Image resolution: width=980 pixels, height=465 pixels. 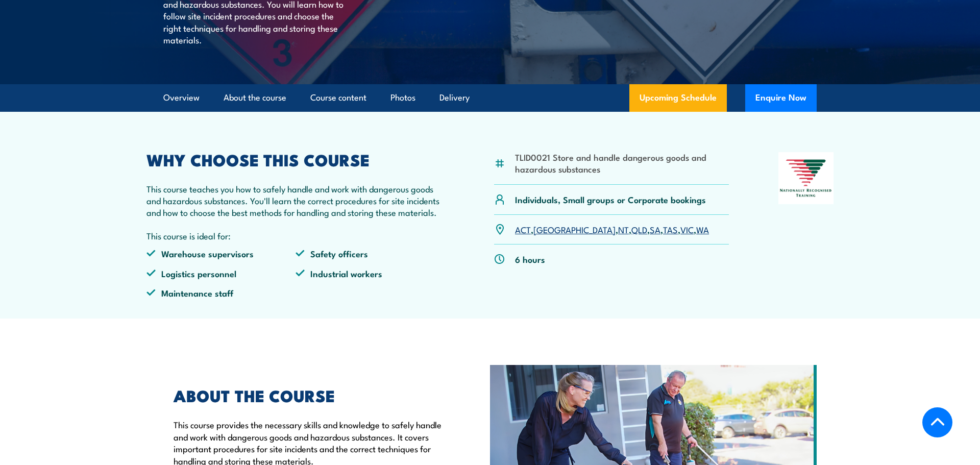 What do you see at coordinates (670, 229) in the screenshot?
I see `a: TAS` at bounding box center [670, 229].